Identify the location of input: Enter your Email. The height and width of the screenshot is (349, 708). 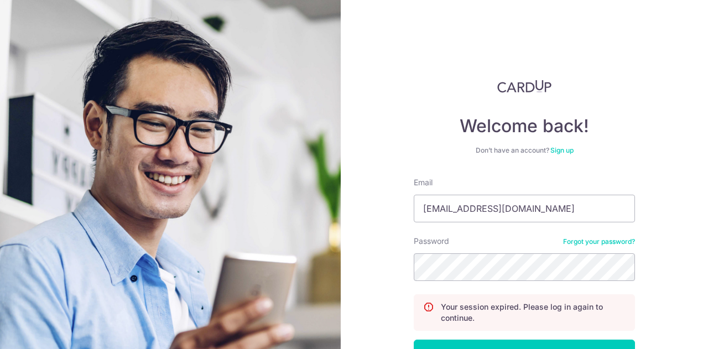
(525, 209).